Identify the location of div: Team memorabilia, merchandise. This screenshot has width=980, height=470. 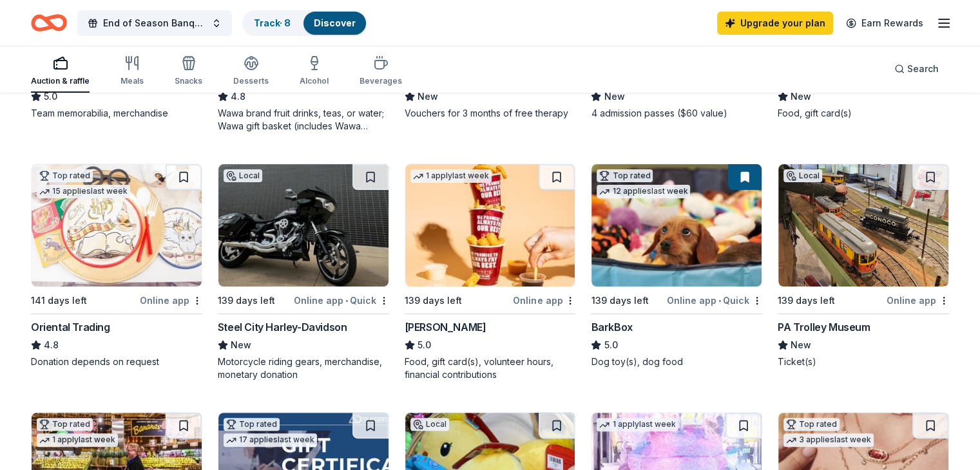
(117, 113).